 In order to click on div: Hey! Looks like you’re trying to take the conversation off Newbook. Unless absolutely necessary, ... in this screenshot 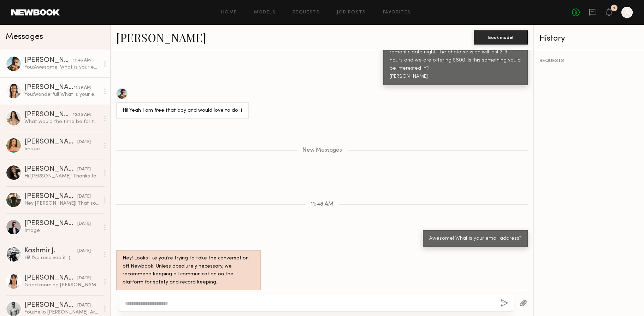, I will do `click(189, 270)`.